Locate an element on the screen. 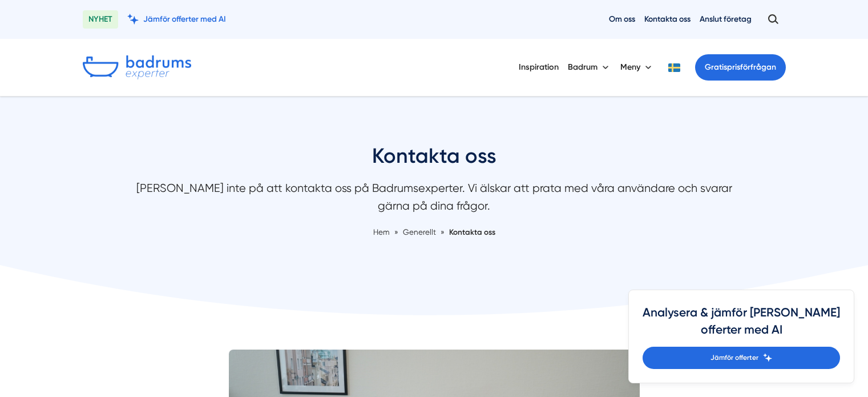 Image resolution: width=868 pixels, height=397 pixels. a: Generellt is located at coordinates (420, 232).